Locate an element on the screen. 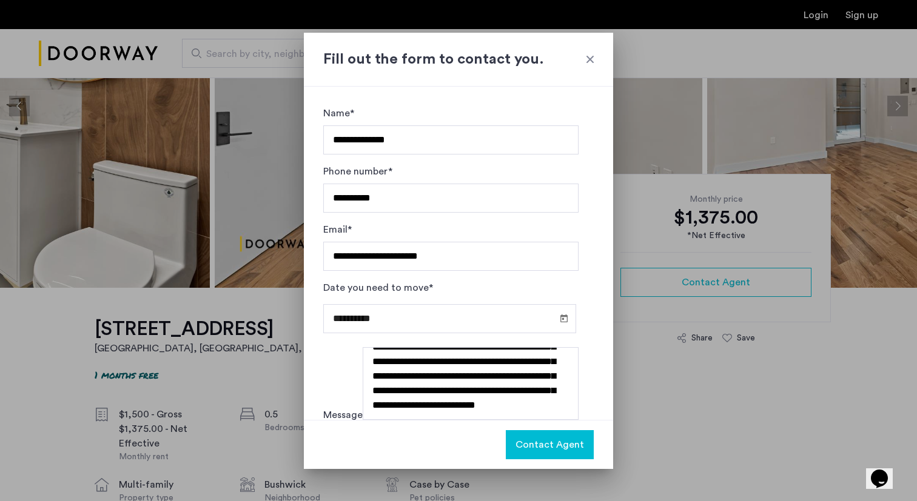 The height and width of the screenshot is (501, 917). label: Phone number* is located at coordinates (358, 172).